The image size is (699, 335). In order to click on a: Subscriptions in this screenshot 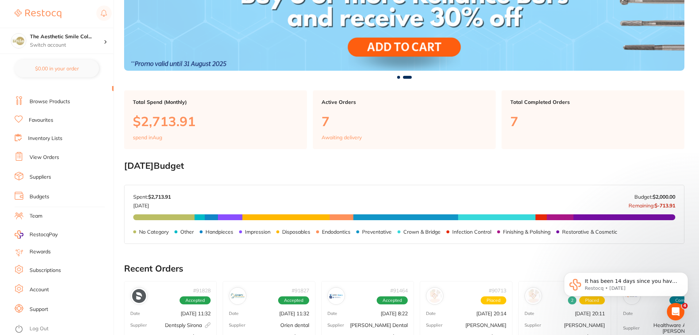, I will do `click(45, 271)`.